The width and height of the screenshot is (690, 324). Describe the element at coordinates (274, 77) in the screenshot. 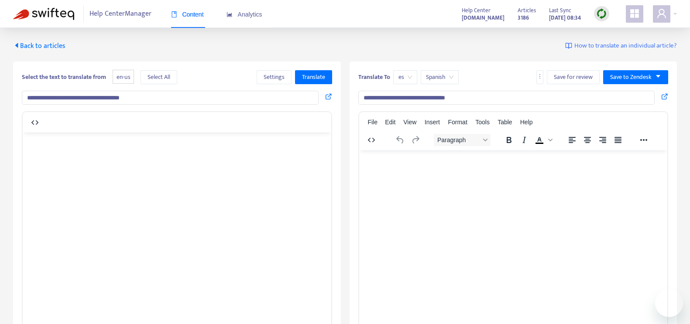

I see `button: Settings` at that location.